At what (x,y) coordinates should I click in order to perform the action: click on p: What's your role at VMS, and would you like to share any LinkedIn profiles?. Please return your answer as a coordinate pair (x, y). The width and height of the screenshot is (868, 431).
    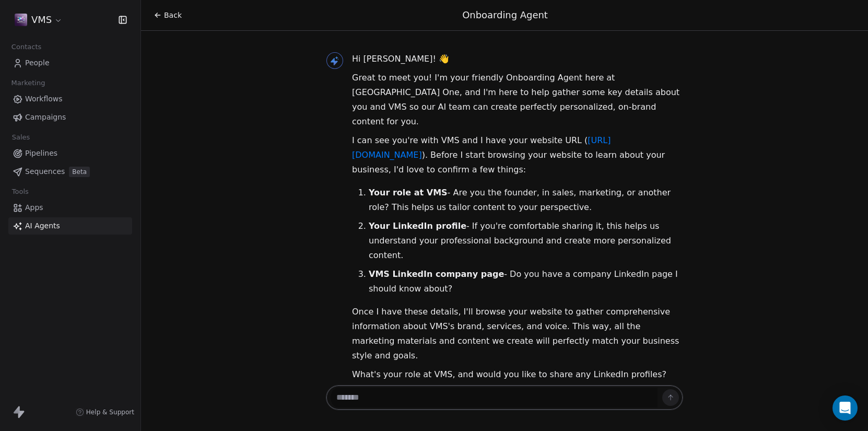
    Looking at the image, I should click on (517, 374).